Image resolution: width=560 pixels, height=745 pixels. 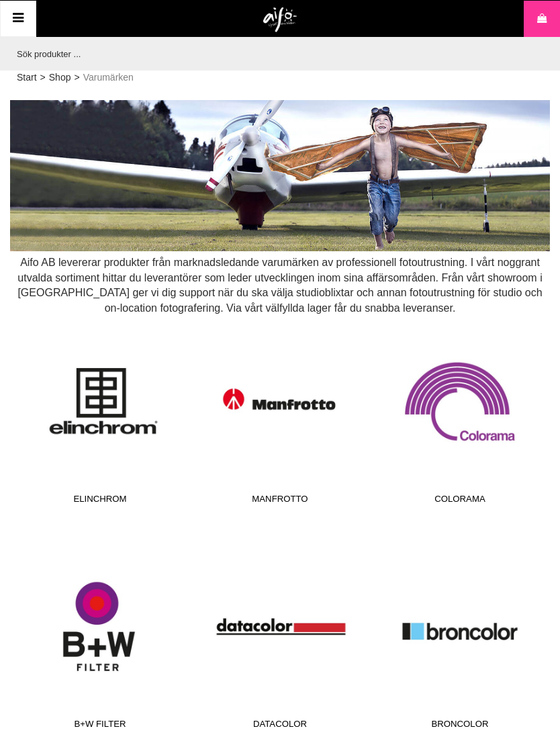 What do you see at coordinates (280, 176) in the screenshot?
I see `img: Aifo Varumärken / About us` at bounding box center [280, 176].